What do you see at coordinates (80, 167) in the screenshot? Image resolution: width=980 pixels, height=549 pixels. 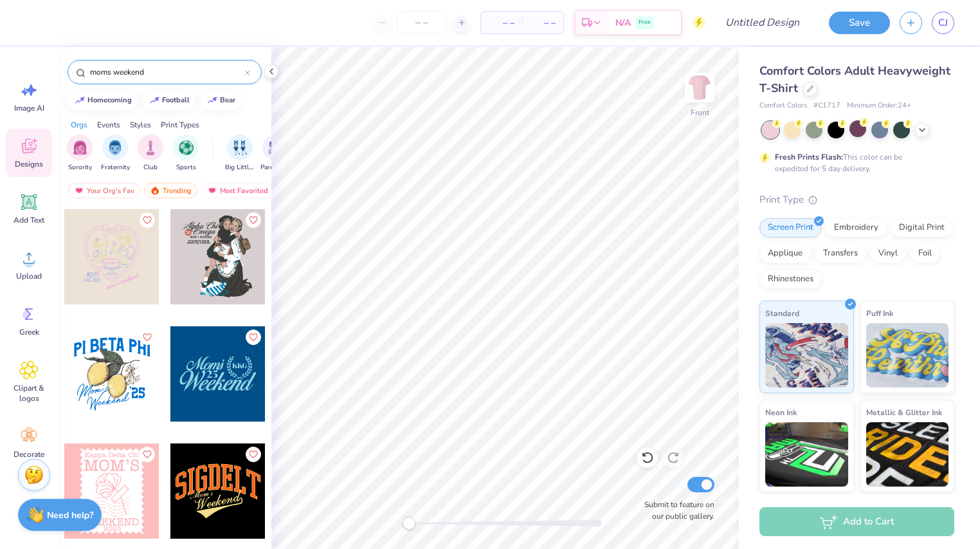 I see `span: Sorority` at bounding box center [80, 167].